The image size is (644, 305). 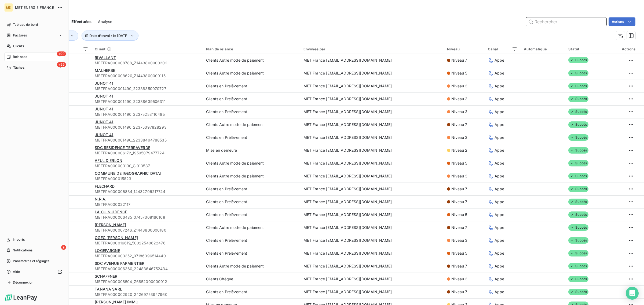 I want to click on div: Envoyée par, so click(x=372, y=49).